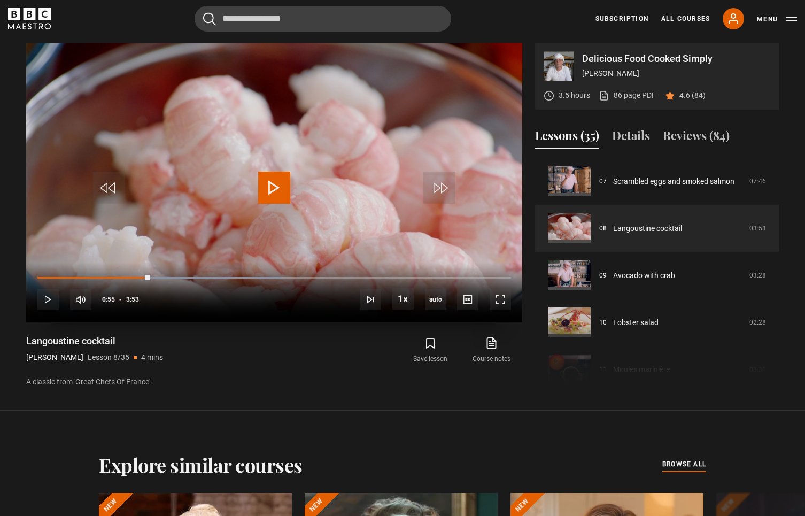 This screenshot has width=805, height=516. What do you see at coordinates (370, 299) in the screenshot?
I see `button: Next Lesson` at bounding box center [370, 299].